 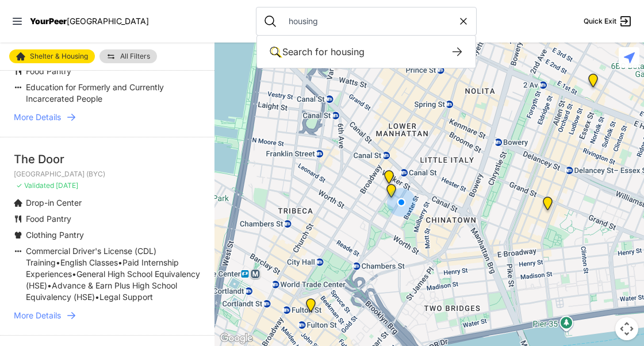 What do you see at coordinates (388, 180) in the screenshot?
I see `div: Tribeca Campus/New York City Rescue Mission` at bounding box center [388, 180].